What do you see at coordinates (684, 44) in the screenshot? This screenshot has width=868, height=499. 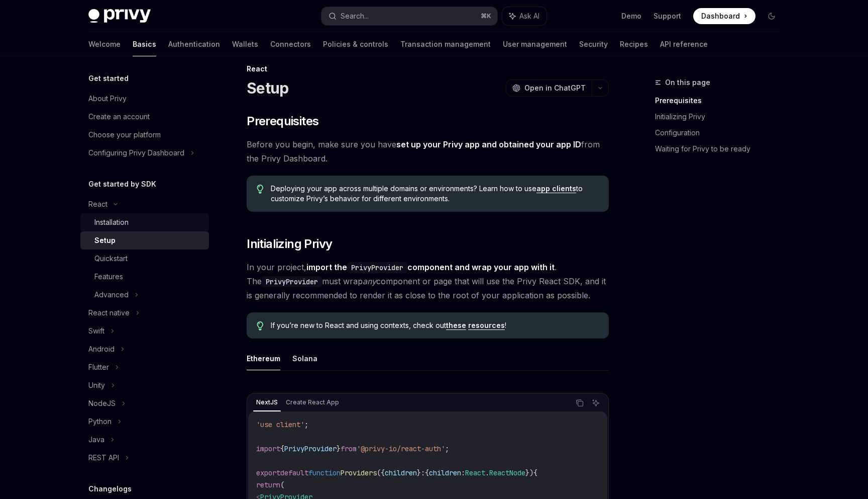 I see `a: API reference` at bounding box center [684, 44].